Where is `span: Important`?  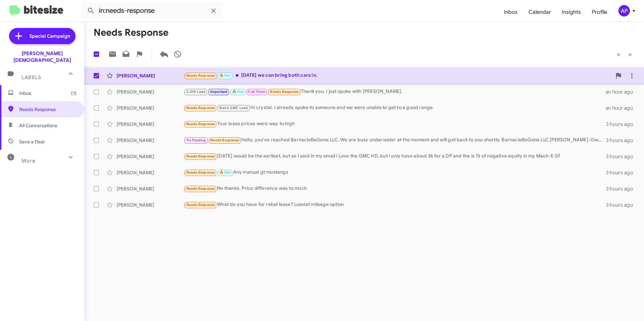 span: Important is located at coordinates (219, 92).